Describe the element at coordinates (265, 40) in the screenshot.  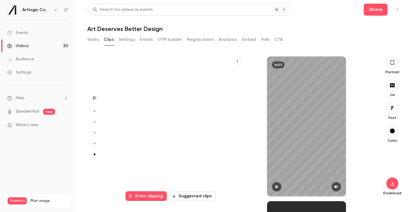
I see `button: Polls` at that location.